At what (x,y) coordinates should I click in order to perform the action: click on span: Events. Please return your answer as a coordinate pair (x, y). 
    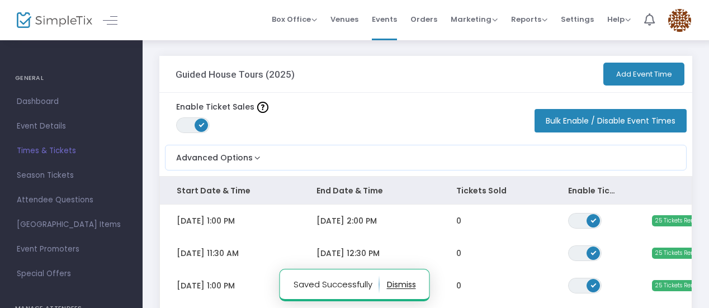
    Looking at the image, I should click on (384, 19).